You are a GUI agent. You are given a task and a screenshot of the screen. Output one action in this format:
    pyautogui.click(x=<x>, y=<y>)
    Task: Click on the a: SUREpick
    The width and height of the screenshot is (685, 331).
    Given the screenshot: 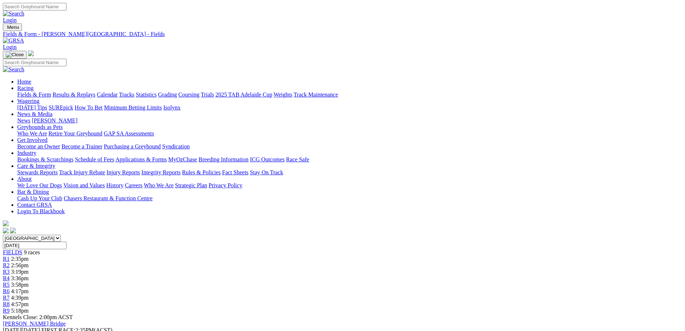 What is the action you would take?
    pyautogui.click(x=61, y=107)
    